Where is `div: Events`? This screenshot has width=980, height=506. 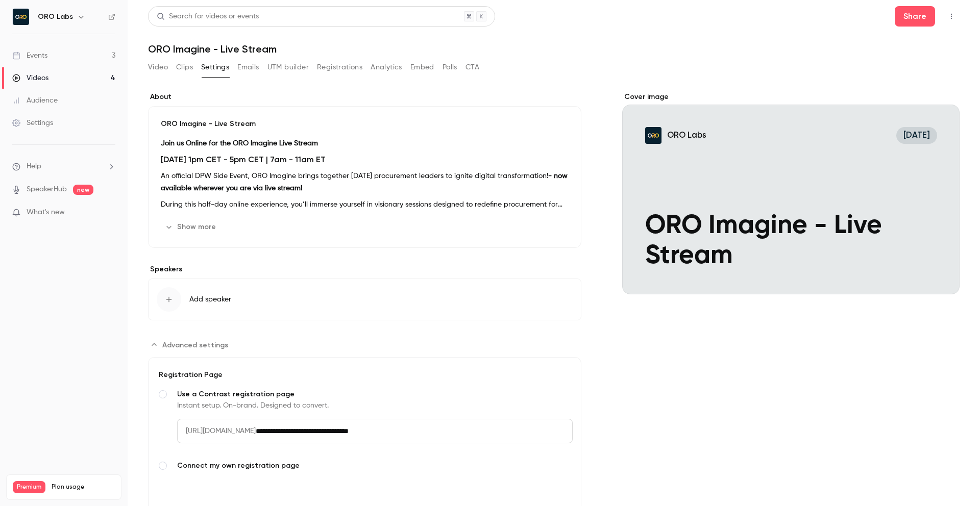 div: Events is located at coordinates (29, 56).